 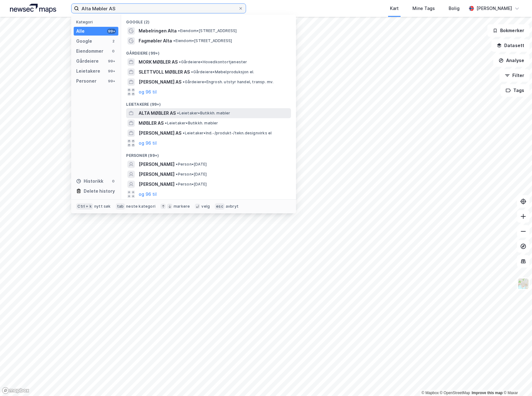 I want to click on div: Google (2), so click(x=208, y=21).